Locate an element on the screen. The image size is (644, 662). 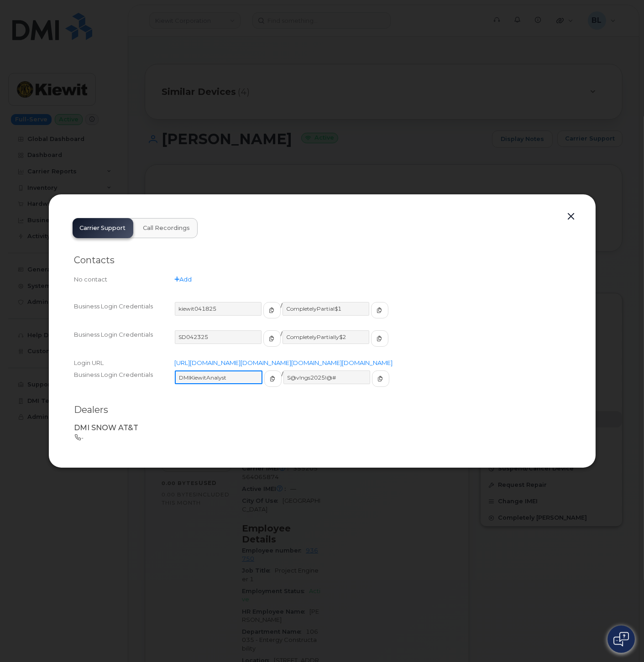
div: Login URL is located at coordinates (125, 362).